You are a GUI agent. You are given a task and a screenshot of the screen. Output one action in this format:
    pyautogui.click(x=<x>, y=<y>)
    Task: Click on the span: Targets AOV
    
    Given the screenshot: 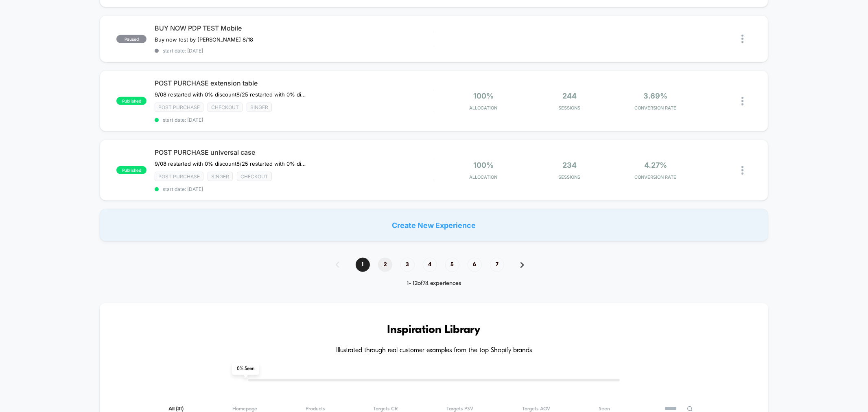 What is the action you would take?
    pyautogui.click(x=536, y=409)
    